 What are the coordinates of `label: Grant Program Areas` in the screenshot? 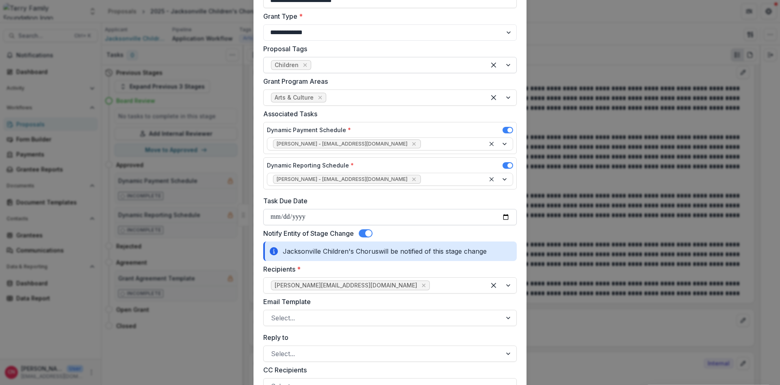 It's located at (387, 81).